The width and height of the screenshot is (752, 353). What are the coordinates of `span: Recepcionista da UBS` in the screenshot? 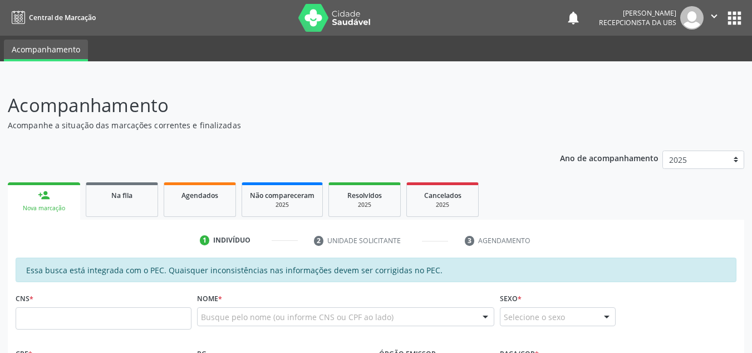 It's located at (638, 22).